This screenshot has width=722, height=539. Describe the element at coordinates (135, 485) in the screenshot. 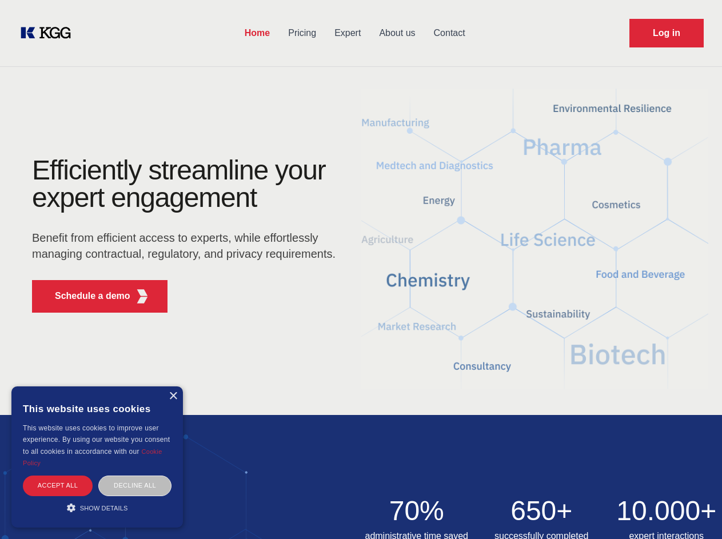

I see `div: Decline all` at that location.